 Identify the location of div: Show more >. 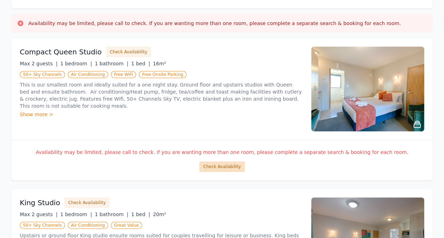
(161, 115).